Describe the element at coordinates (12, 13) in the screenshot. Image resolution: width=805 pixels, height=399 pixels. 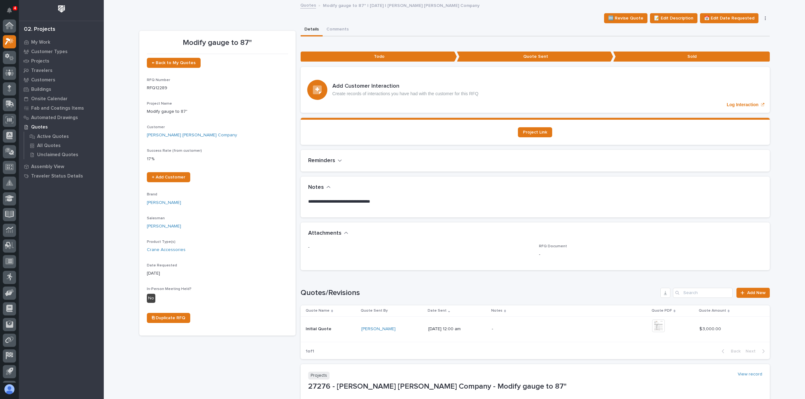
I see `div: Notifications4` at that location.